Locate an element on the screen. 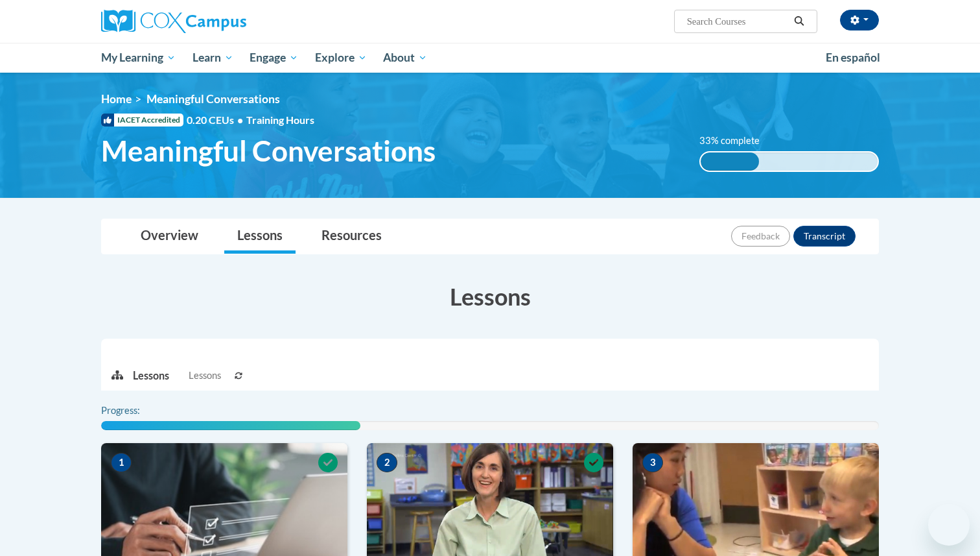 Image resolution: width=980 pixels, height=556 pixels. span: Training Hours is located at coordinates (280, 119).